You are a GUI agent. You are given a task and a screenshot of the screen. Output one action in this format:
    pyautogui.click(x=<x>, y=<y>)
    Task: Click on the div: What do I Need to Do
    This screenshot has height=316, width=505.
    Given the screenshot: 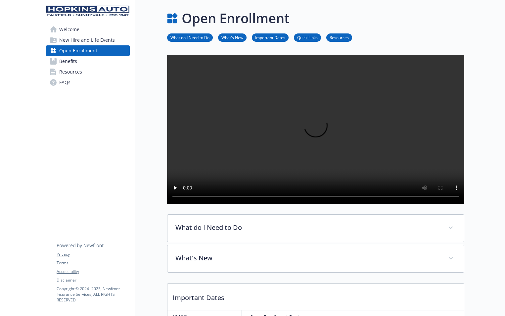 What is the action you would take?
    pyautogui.click(x=316, y=228)
    